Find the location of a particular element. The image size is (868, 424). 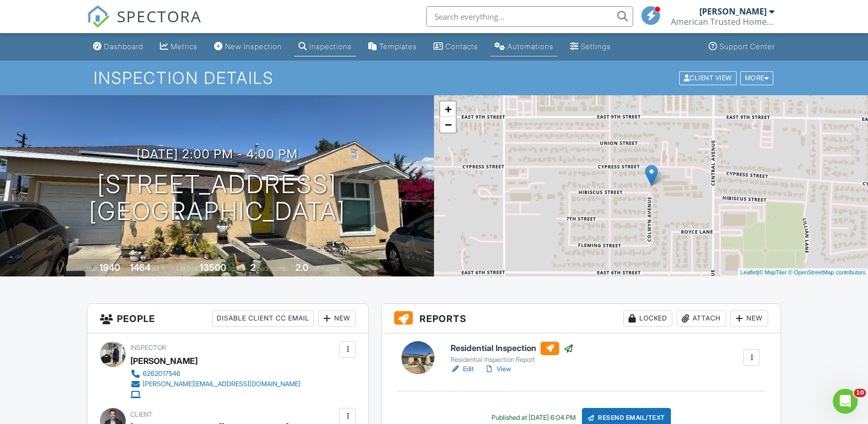

a: Templates is located at coordinates (393, 47).